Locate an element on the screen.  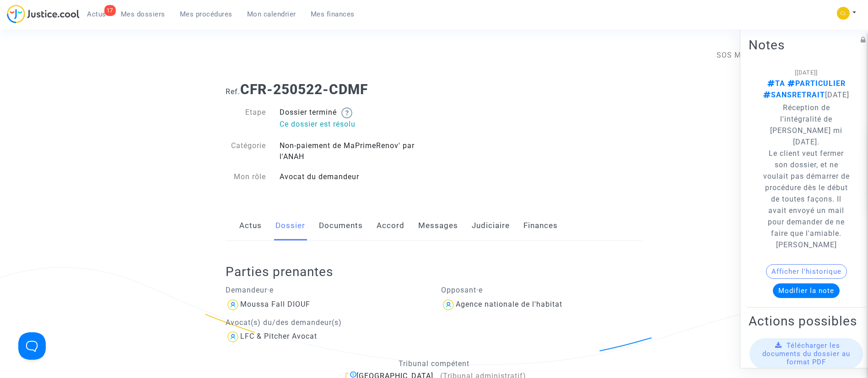
span: Mon calendrier is located at coordinates (271, 14).